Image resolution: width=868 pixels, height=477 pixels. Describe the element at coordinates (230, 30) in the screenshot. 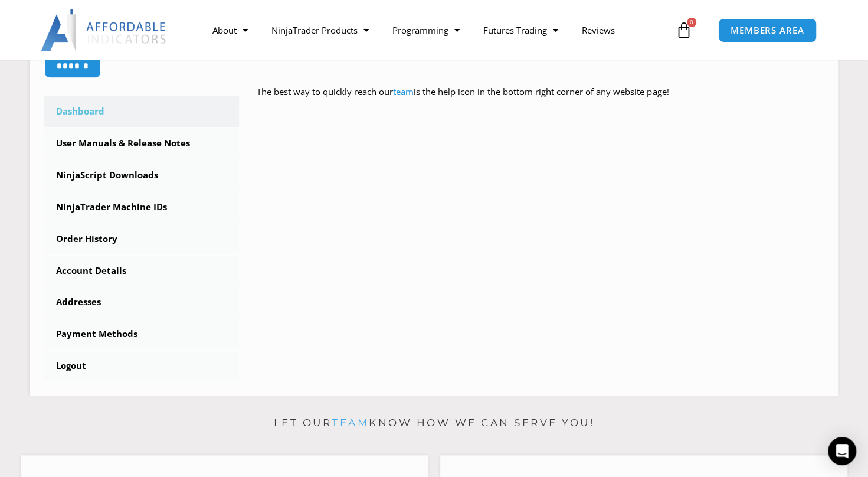

I see `a: About` at that location.